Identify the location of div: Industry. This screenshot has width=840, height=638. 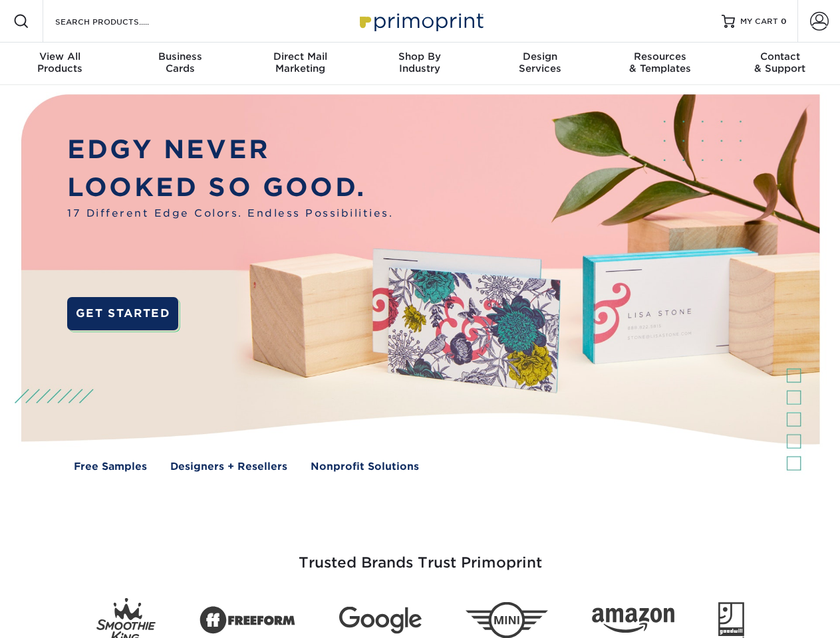
(419, 63).